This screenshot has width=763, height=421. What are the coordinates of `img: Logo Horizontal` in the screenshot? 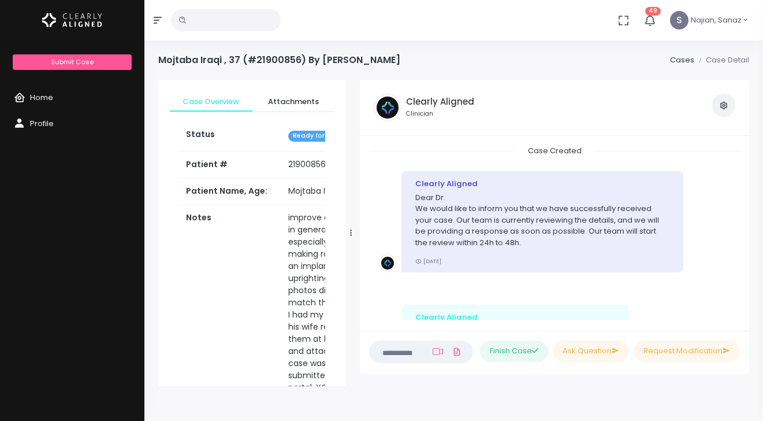 It's located at (72, 20).